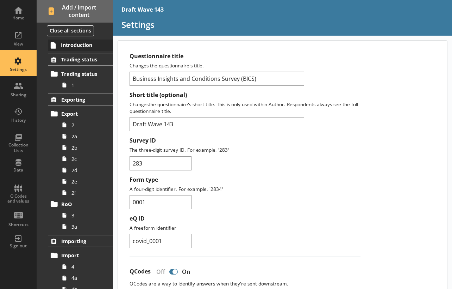  What do you see at coordinates (88, 181) in the screenshot?
I see `span: 2e` at bounding box center [88, 181].